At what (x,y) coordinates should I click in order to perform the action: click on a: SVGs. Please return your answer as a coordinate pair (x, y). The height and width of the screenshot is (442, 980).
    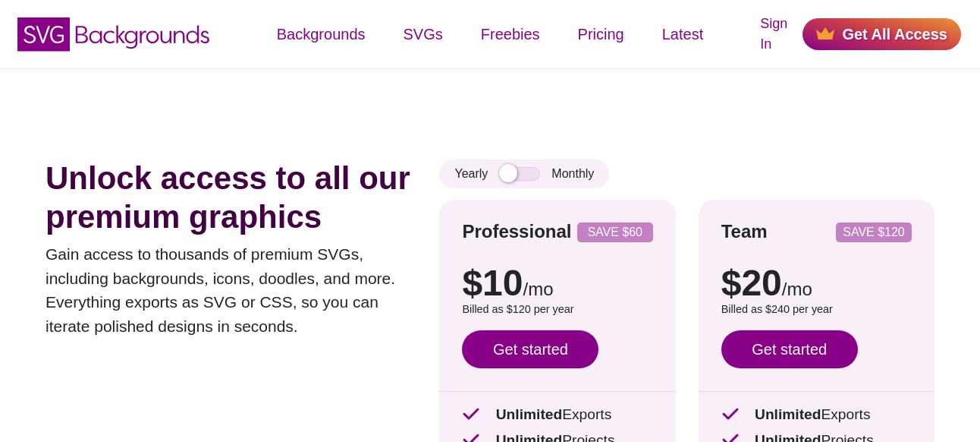
    Looking at the image, I should click on (424, 34).